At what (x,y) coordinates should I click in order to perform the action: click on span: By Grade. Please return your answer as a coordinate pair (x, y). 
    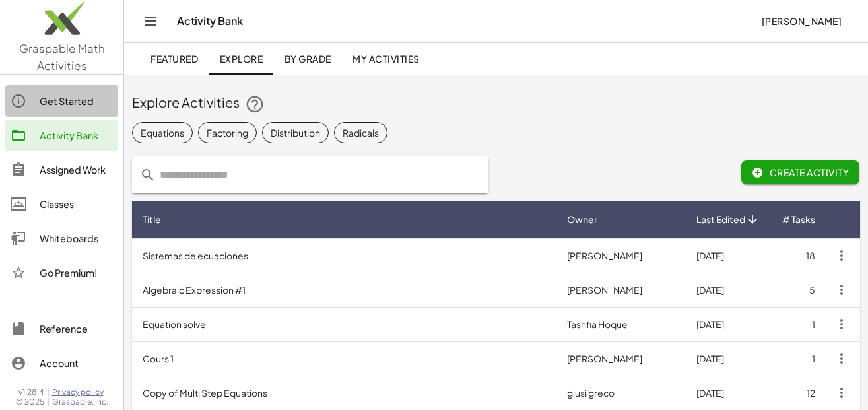
    Looking at the image, I should click on (307, 58).